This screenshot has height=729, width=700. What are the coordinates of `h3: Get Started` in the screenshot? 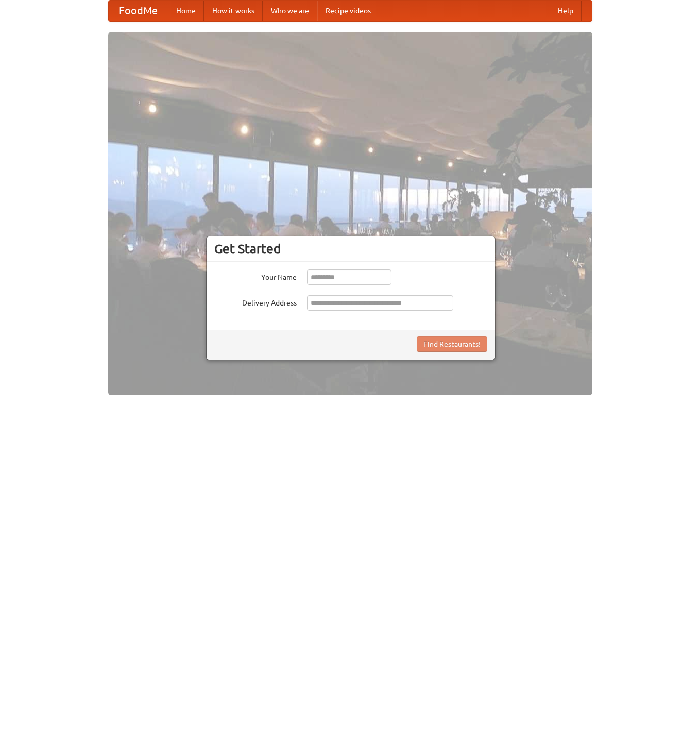 It's located at (351, 249).